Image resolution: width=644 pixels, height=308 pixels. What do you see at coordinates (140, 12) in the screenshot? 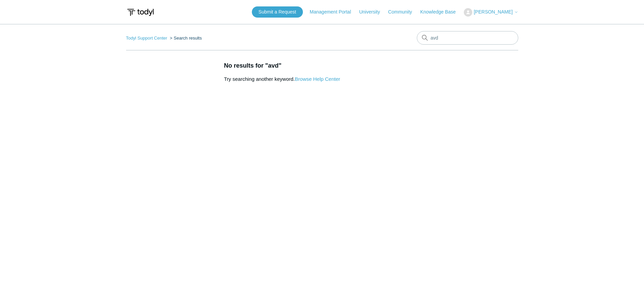
I see `img: Todyl Support Center Help Center home page` at bounding box center [140, 12].